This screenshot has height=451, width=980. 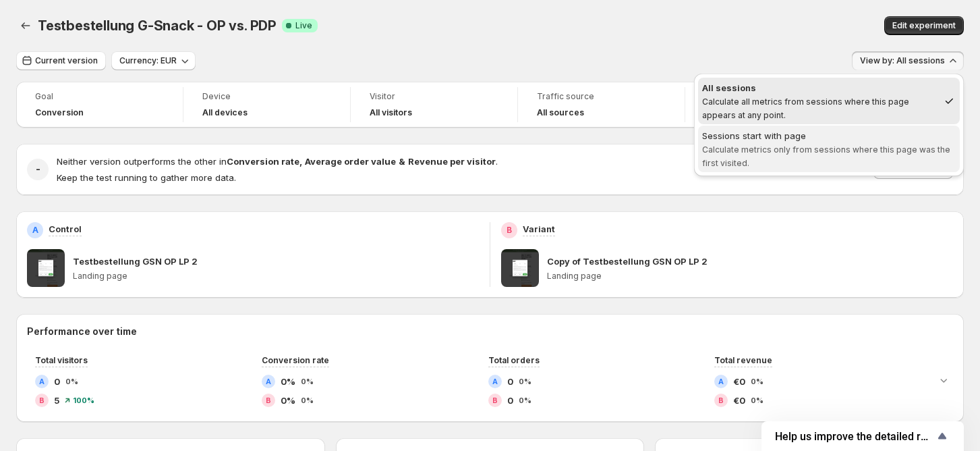 I want to click on span: Conversion rate, so click(x=295, y=360).